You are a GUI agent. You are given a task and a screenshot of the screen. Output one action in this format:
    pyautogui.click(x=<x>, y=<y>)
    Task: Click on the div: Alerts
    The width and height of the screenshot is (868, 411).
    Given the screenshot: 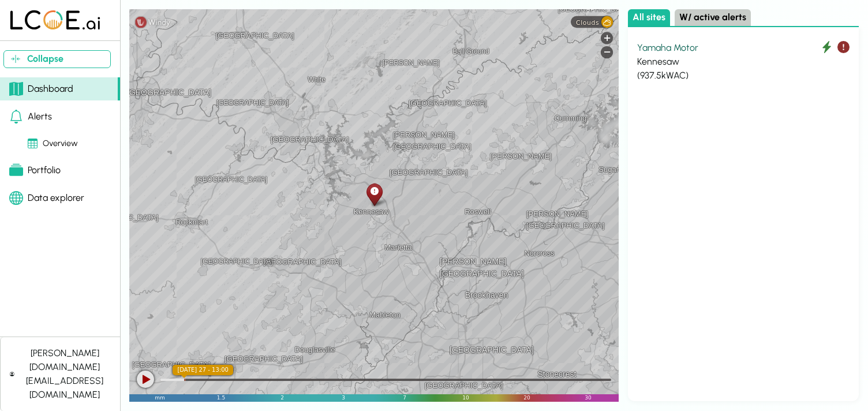 What is the action you would take?
    pyautogui.click(x=30, y=116)
    